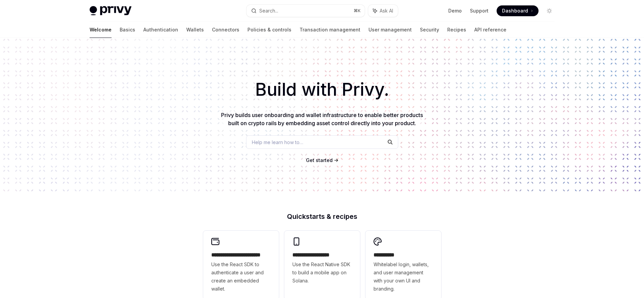 The height and width of the screenshot is (298, 644). What do you see at coordinates (110, 11) in the screenshot?
I see `img: light logo` at bounding box center [110, 11].